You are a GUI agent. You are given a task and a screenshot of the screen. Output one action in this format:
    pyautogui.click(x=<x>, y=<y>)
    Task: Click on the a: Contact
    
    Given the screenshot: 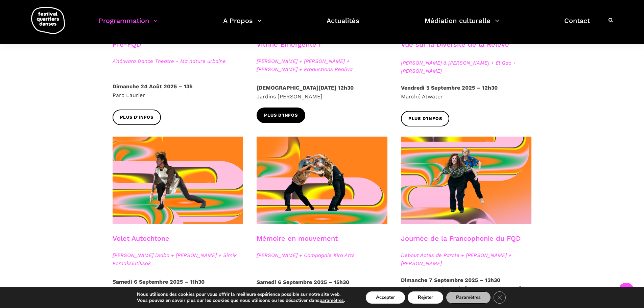 What is the action you would take?
    pyautogui.click(x=577, y=24)
    